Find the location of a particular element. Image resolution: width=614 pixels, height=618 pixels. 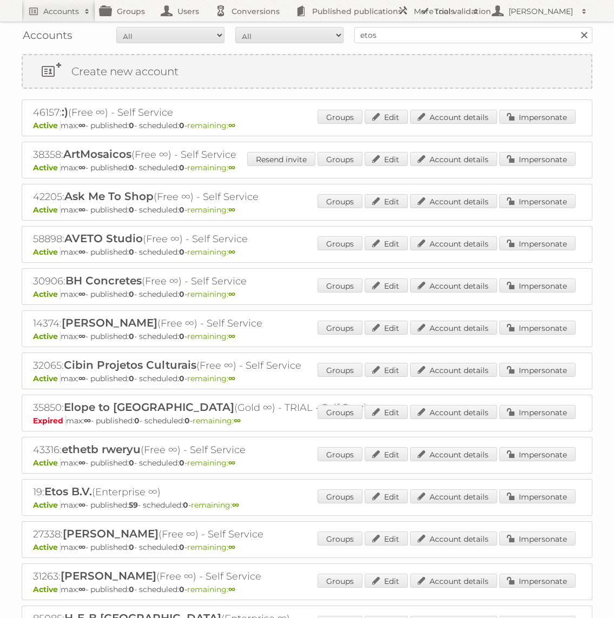

span: Etos B.V. is located at coordinates (68, 492).